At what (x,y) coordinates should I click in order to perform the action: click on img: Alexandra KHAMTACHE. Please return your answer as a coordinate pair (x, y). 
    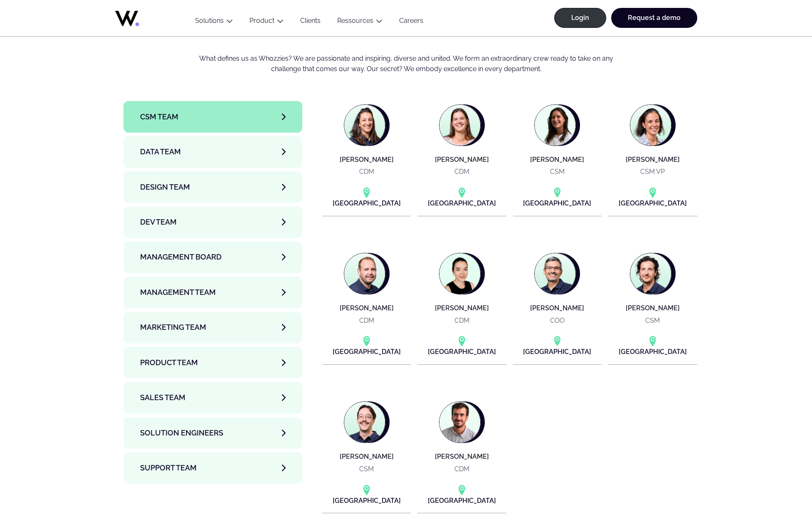
    Looking at the image, I should click on (365, 126).